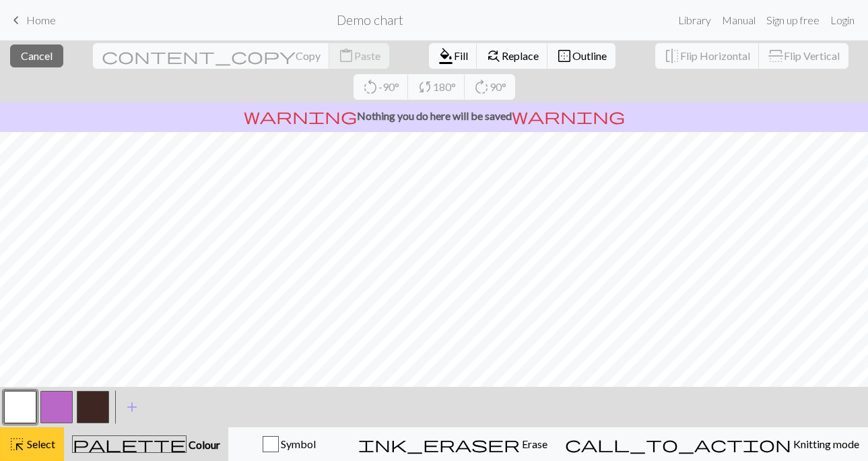 The image size is (868, 461). I want to click on button: Flip Horizontal, so click(708, 56).